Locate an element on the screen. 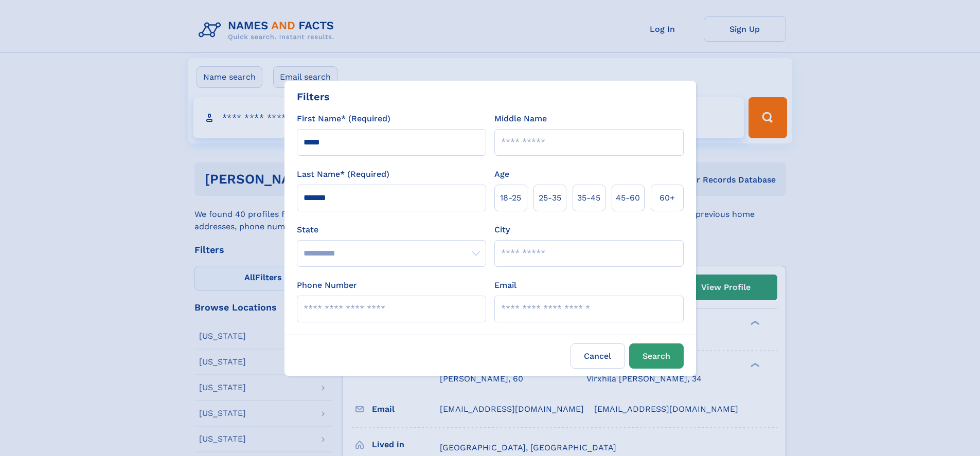  span: 60+ is located at coordinates (667, 198).